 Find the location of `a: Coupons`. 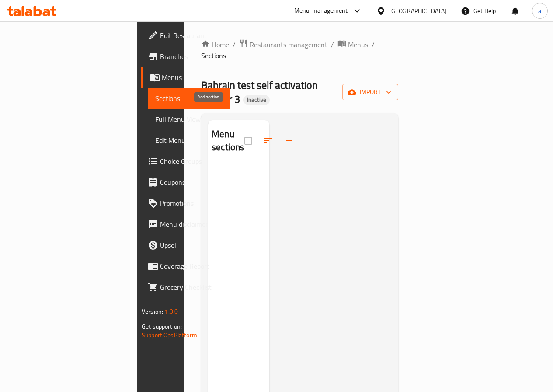

a: Coupons is located at coordinates (185, 182).